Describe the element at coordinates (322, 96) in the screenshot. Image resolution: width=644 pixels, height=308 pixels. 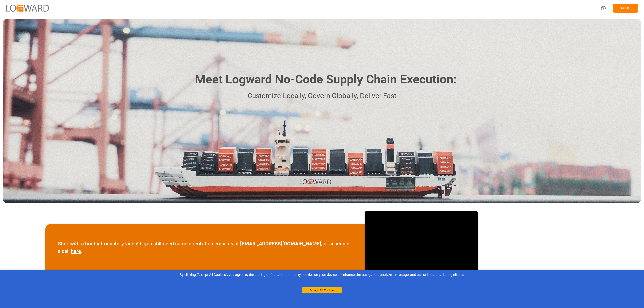
I see `p: Customize Locally, Govern Globally, Deliver Fast` at that location.